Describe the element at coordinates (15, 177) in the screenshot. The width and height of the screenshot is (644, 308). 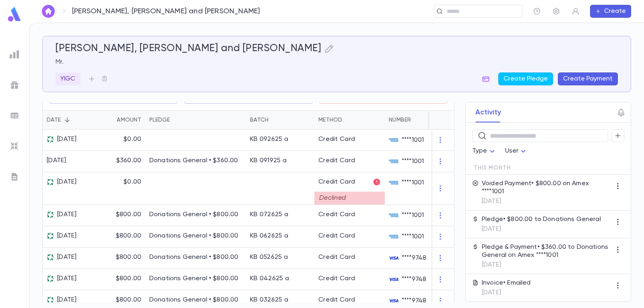
I see `img: letters_grey.7941b92b52307dd3b8a917253454ce1c.svg` at that location.